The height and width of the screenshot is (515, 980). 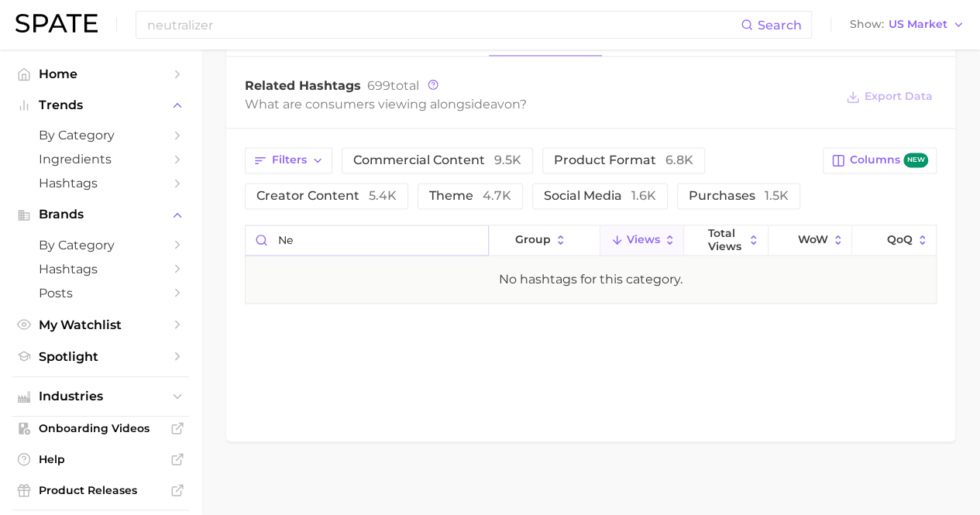 What do you see at coordinates (101, 491) in the screenshot?
I see `span: Product Releases` at bounding box center [101, 491].